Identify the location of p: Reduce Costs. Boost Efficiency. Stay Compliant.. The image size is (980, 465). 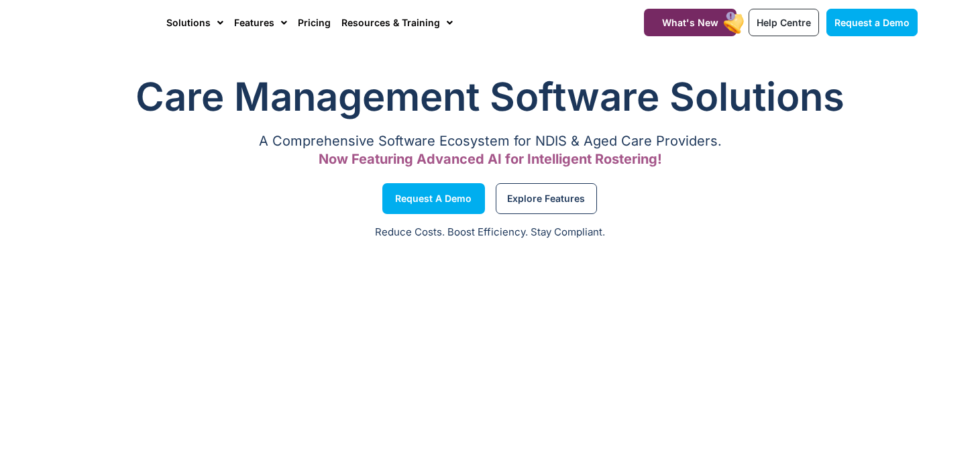
(490, 232).